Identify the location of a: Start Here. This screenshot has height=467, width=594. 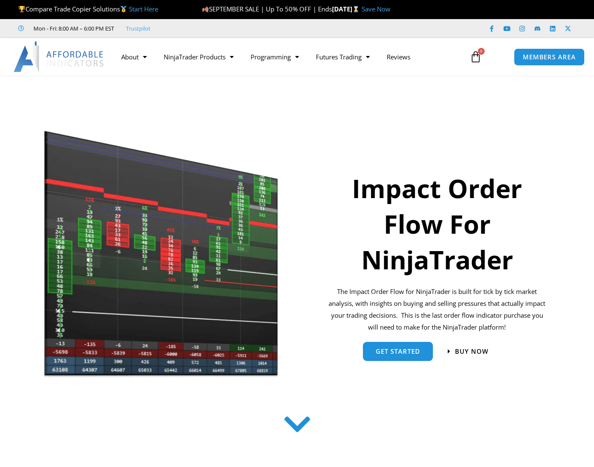
(143, 9).